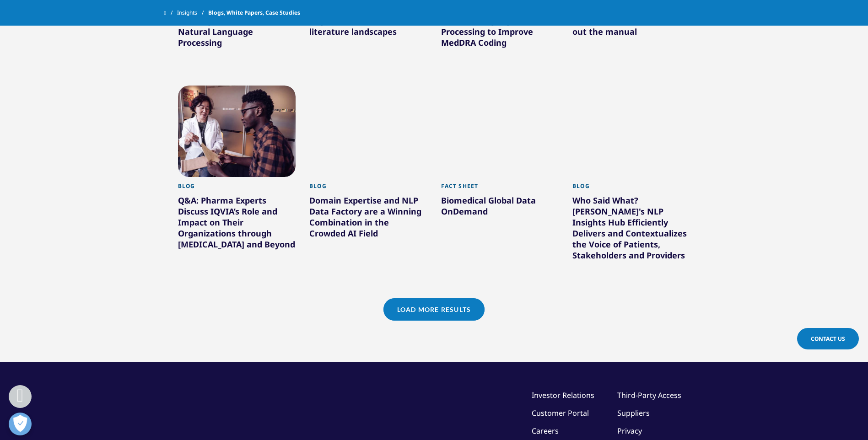 The image size is (868, 440). I want to click on button: Open Preferences, so click(20, 424).